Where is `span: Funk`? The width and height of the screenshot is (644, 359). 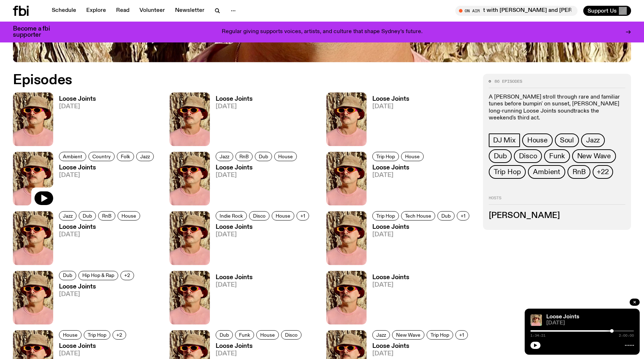 span: Funk is located at coordinates (244, 334).